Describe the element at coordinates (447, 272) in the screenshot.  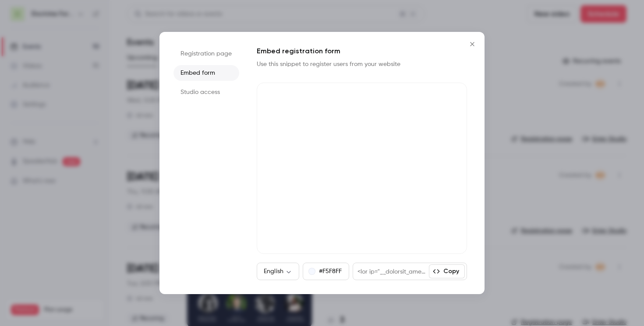
I see `button: Copy` at that location.